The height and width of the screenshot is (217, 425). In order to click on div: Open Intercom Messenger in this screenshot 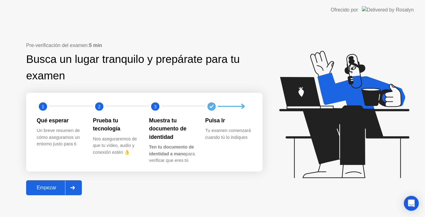, I will do `click(412, 203)`.